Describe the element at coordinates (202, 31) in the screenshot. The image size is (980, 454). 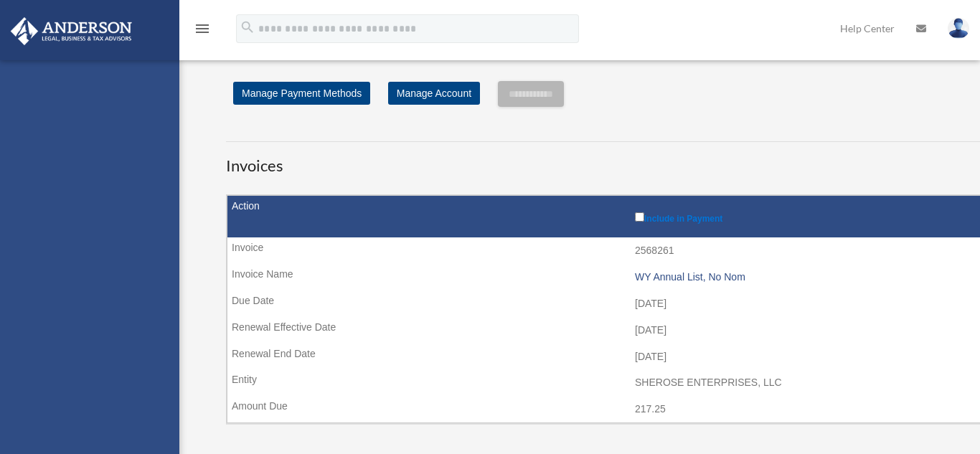
I see `a: menu` at that location.